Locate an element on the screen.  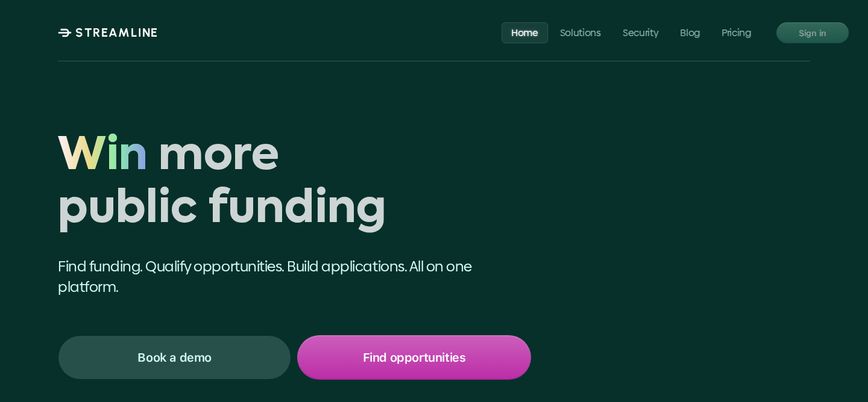
a: Home is located at coordinates (525, 32).